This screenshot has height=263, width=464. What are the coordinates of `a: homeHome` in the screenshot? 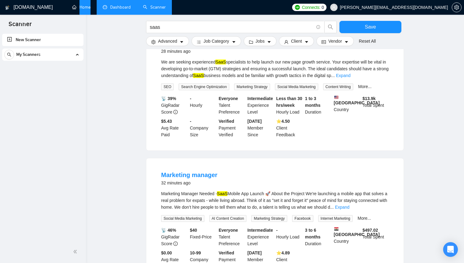 It's located at (81, 7).